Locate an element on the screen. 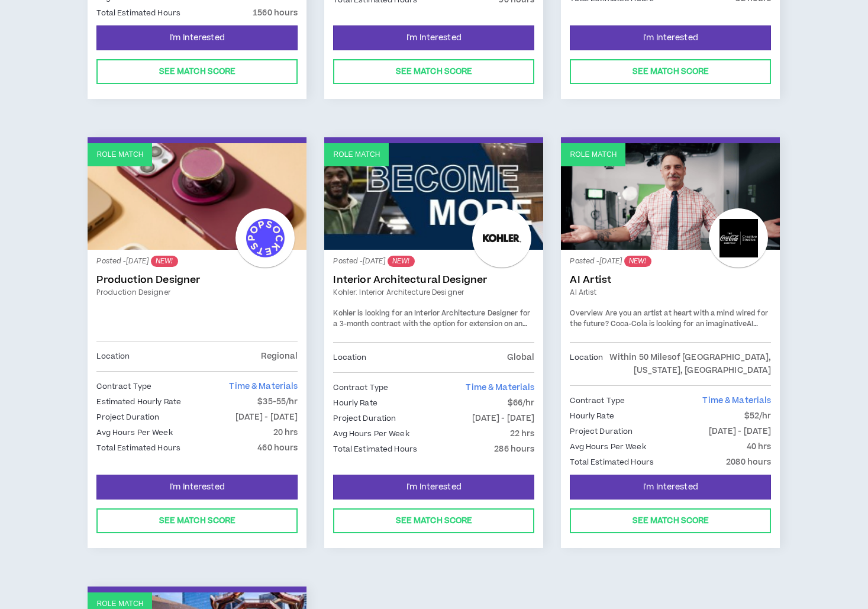  span: Are you an artist at heart with a mind wired for the future? Coca-Cola is looking for an imaginative is located at coordinates (669, 318).